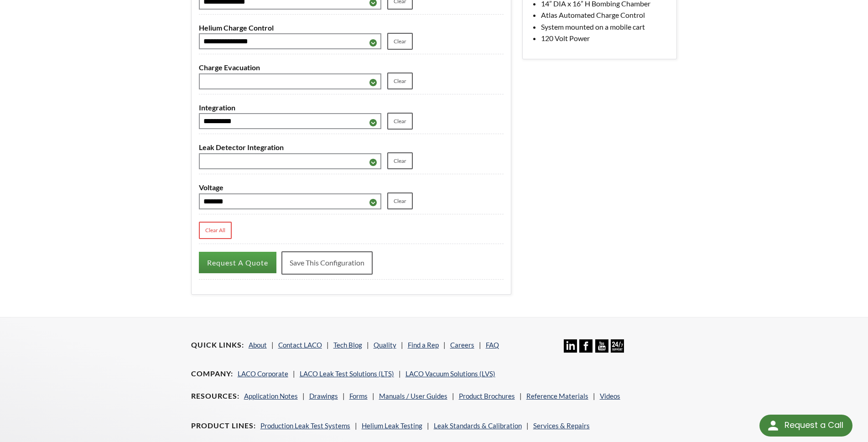  Describe the element at coordinates (557, 396) in the screenshot. I see `a: Reference Materials` at that location.